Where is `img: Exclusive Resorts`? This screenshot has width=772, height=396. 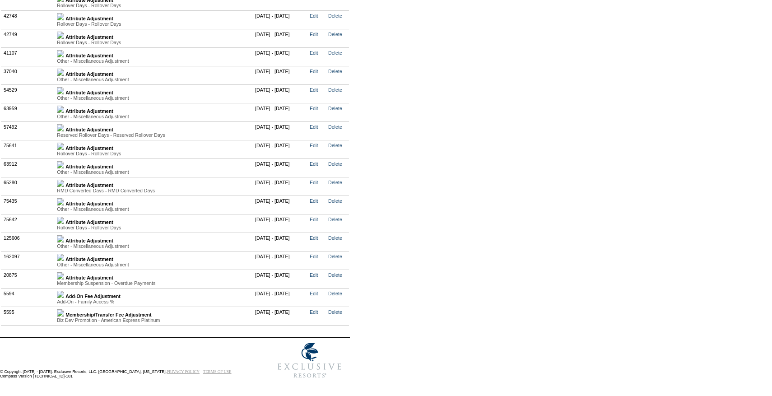 img: Exclusive Resorts is located at coordinates (309, 360).